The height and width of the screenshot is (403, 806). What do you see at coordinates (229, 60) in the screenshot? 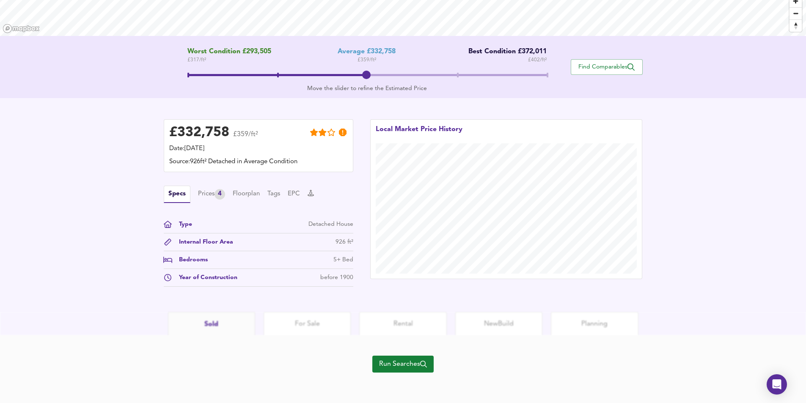
I see `span: £ 317 / ft²` at bounding box center [229, 60].